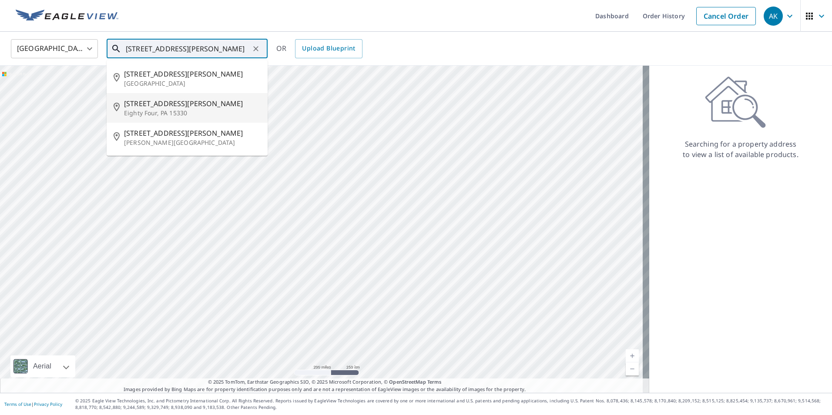 The height and width of the screenshot is (415, 832). What do you see at coordinates (451, 404) in the screenshot?
I see `p: © 2025 Eagle View Technologies, Inc. and Pictometry International Corp. All Rights Reserved. Repo...` at bounding box center [451, 404].